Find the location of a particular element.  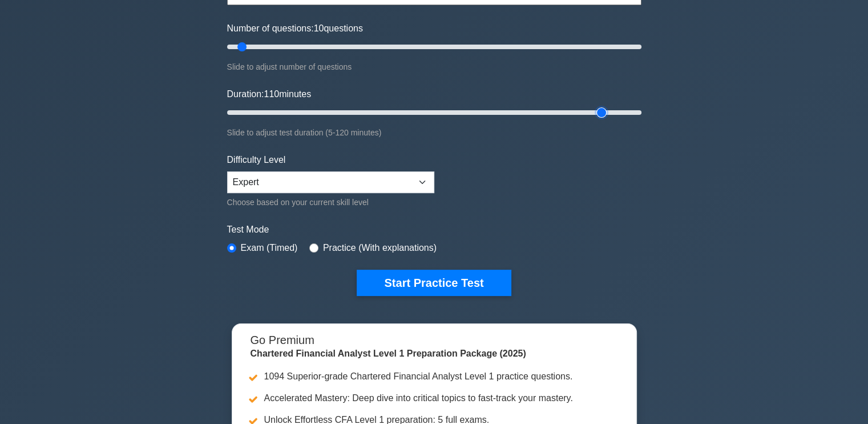

label: Test Mode is located at coordinates (434, 229).